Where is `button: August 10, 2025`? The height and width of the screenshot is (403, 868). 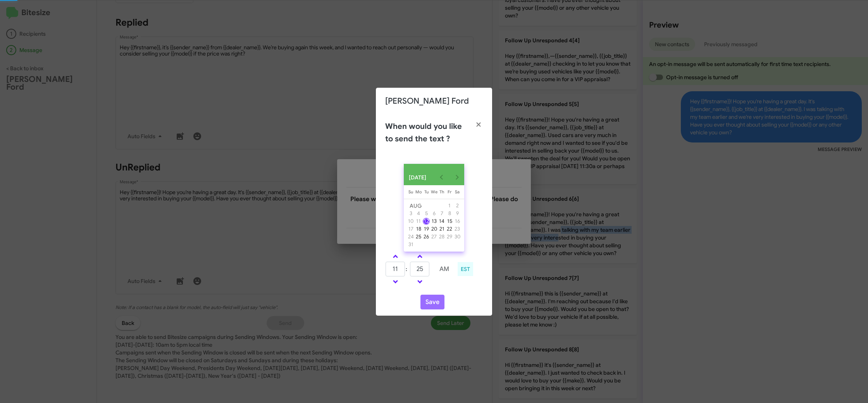 button: August 10, 2025 is located at coordinates (411, 221).